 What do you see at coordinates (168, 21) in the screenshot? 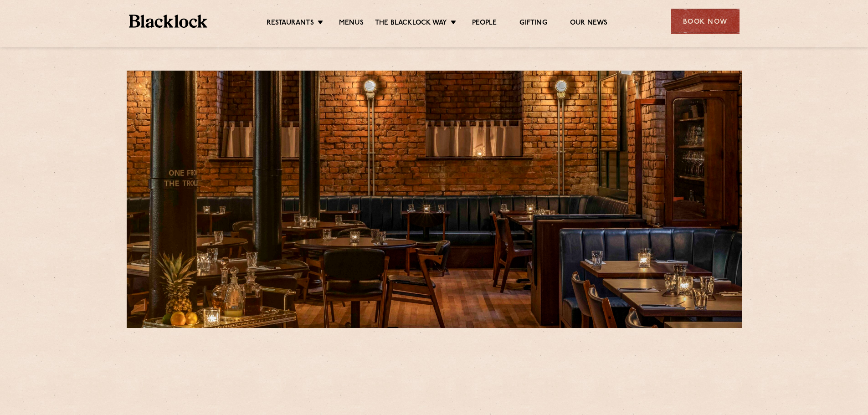
I see `img: BL_Textured_Logo-footer-cropped.svg` at bounding box center [168, 21].